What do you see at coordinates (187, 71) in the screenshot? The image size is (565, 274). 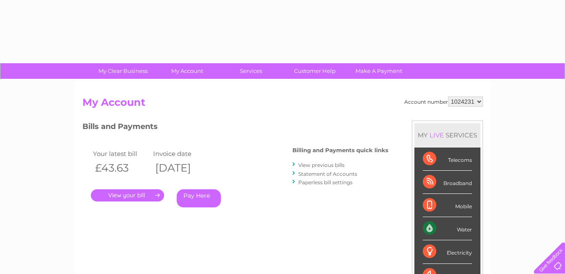 I see `a: My Account` at bounding box center [187, 71].